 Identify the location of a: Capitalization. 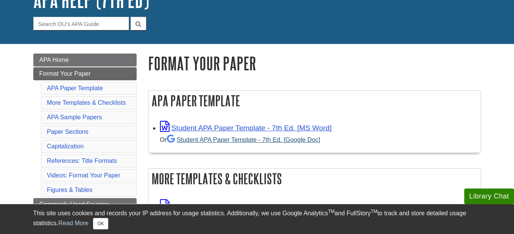
(65, 146).